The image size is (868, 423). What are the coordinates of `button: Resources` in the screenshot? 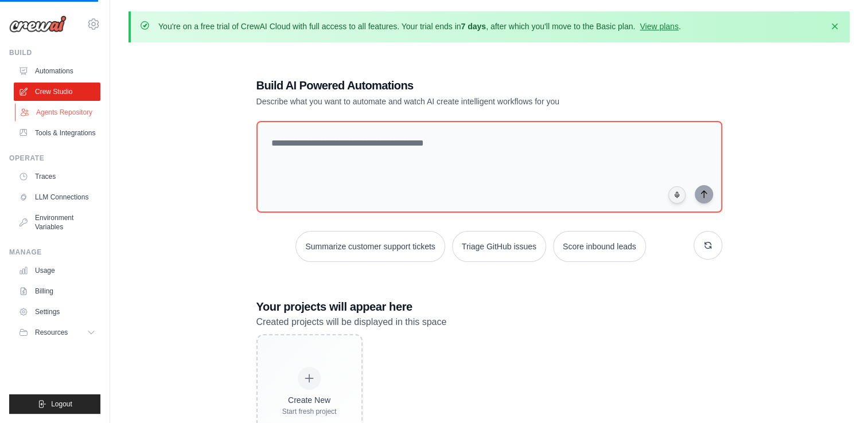 It's located at (57, 333).